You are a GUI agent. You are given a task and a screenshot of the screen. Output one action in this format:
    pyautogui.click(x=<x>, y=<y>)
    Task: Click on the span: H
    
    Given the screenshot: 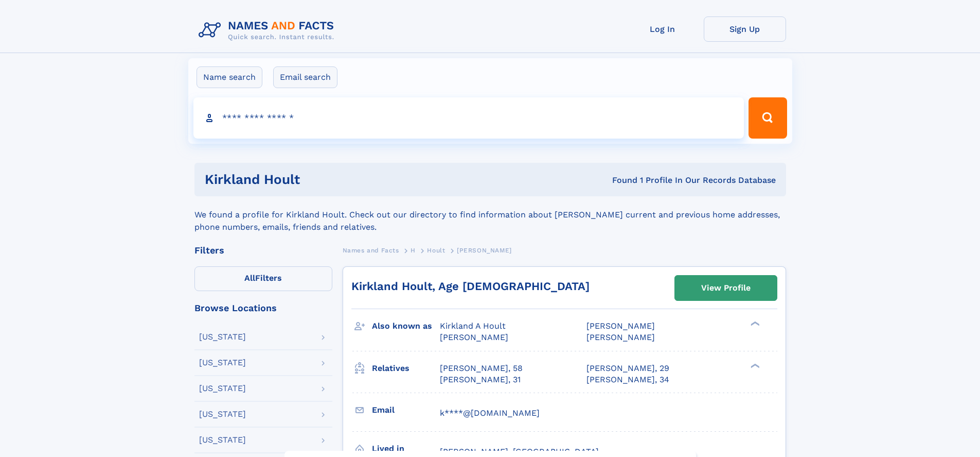 What is the action you would take?
    pyautogui.click(x=414, y=250)
    